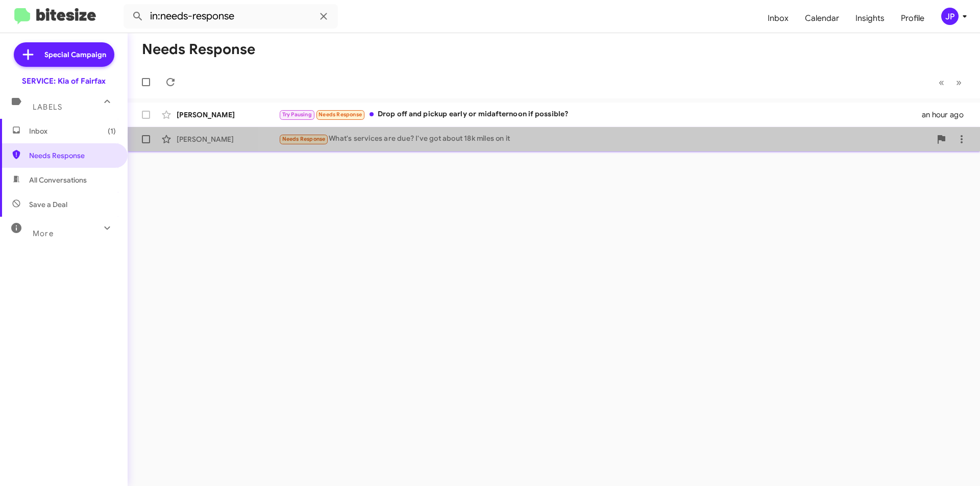  I want to click on button: JP, so click(951, 17).